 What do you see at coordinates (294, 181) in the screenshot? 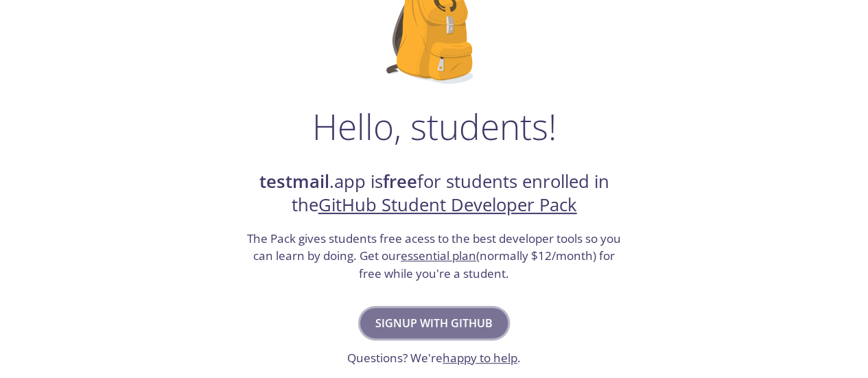
I see `strong: testmail` at bounding box center [294, 181].